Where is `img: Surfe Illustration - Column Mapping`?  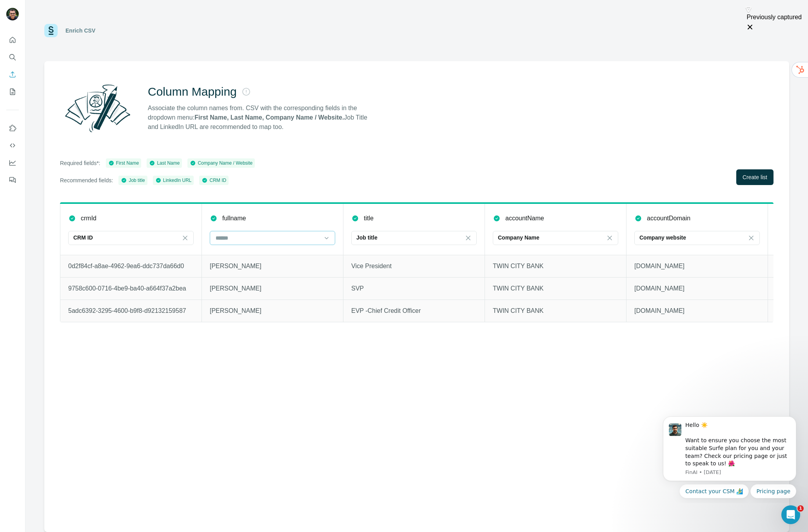
img: Surfe Illustration - Column Mapping is located at coordinates (98, 108).